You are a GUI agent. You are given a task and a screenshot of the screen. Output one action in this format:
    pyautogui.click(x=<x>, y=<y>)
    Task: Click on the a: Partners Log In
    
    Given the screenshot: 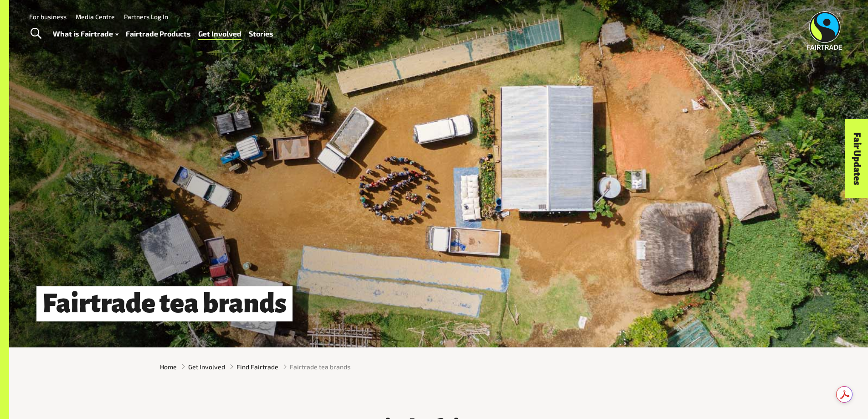 What is the action you would take?
    pyautogui.click(x=146, y=16)
    